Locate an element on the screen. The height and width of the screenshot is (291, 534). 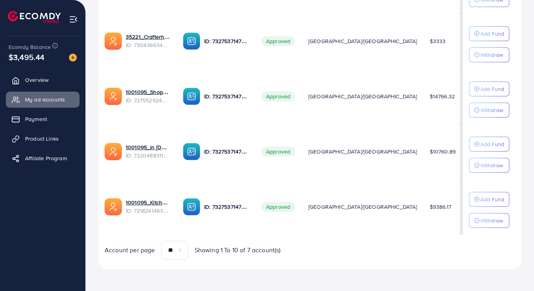
a: 1001095_Shopping Center is located at coordinates (148, 92).